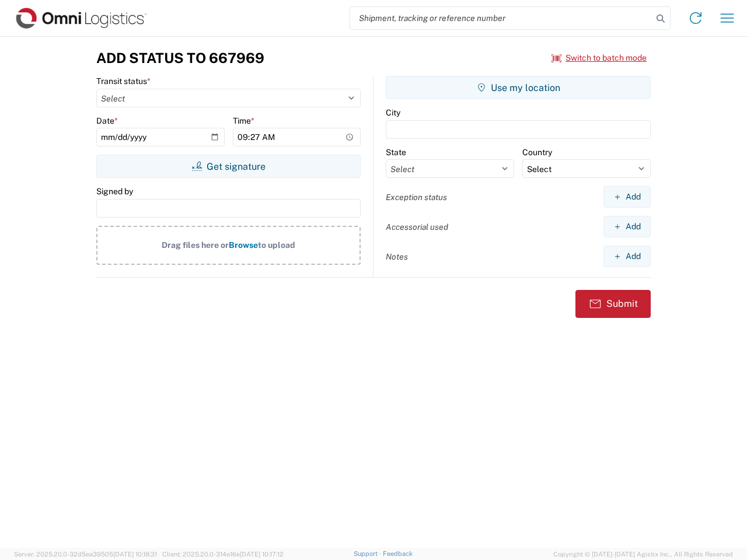  What do you see at coordinates (243, 121) in the screenshot?
I see `label: Time` at bounding box center [243, 121].